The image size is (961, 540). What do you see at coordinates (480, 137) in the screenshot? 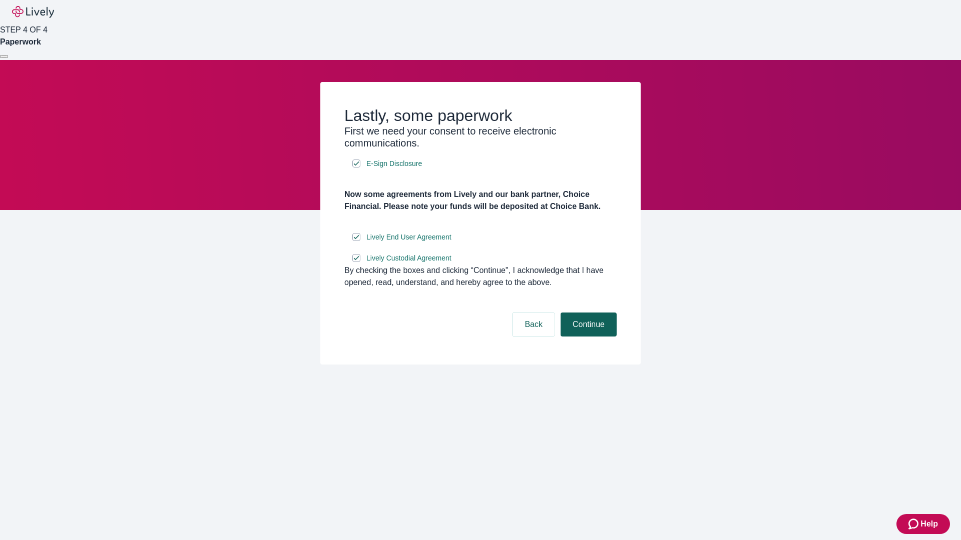
I see `h3: First we need your consent to receive electronic communications.` at bounding box center [480, 137].